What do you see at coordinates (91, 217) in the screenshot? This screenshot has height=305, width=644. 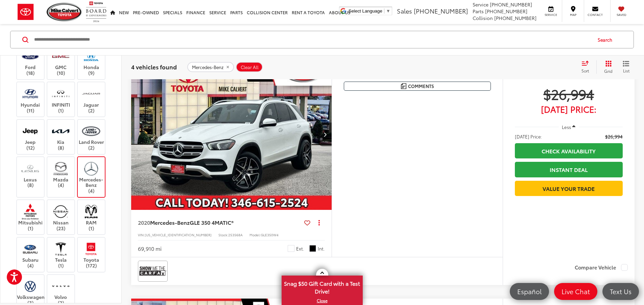 I see `label: RAM (1)` at bounding box center [91, 217].